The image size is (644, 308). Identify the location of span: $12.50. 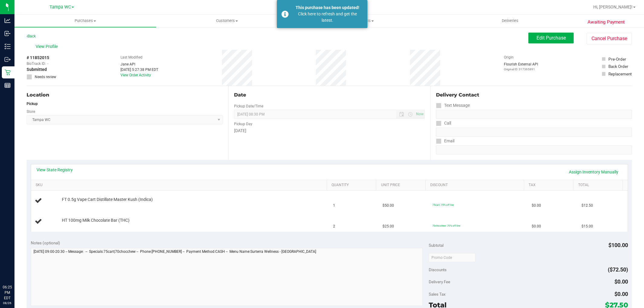
(587, 206).